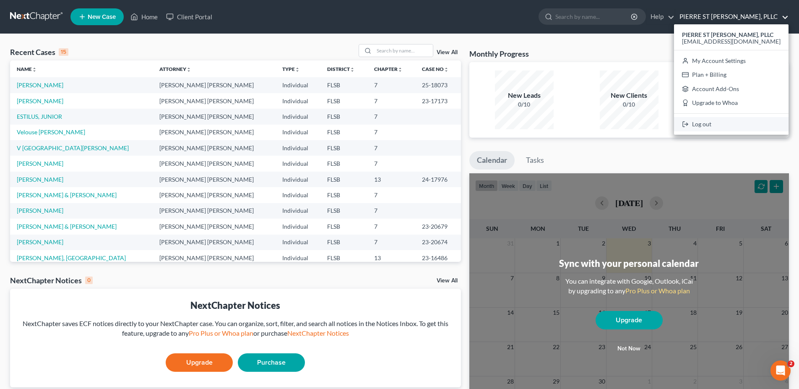 The width and height of the screenshot is (799, 389). Describe the element at coordinates (27, 69) in the screenshot. I see `a: Nameunfold_more` at that location.